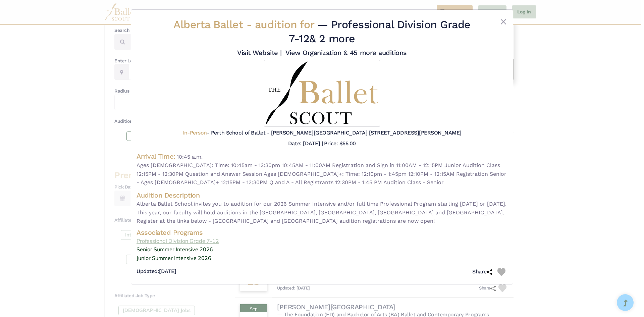 The image size is (644, 317). Describe the element at coordinates (322, 258) in the screenshot. I see `a: Junior Summer Intensive 2026` at that location.